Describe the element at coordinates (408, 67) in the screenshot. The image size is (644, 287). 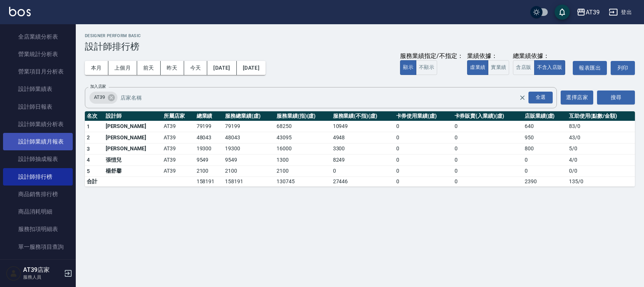
I see `button: 顯示` at that location.